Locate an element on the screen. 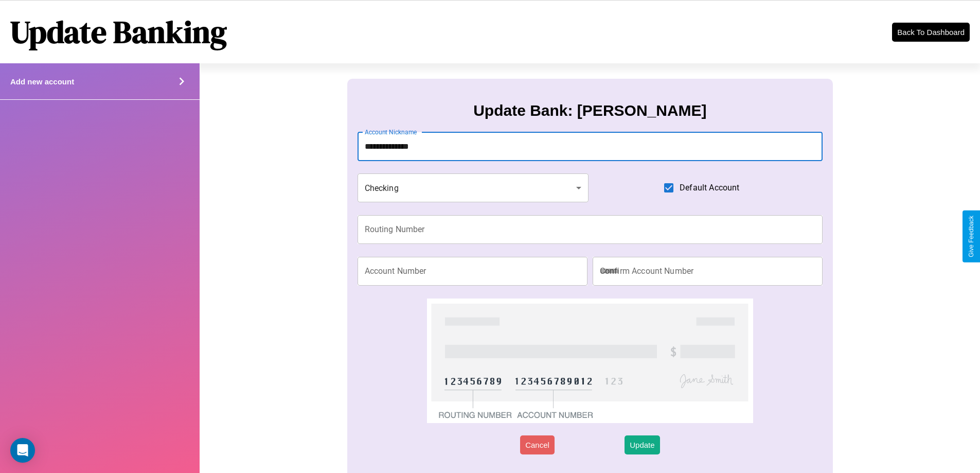 The width and height of the screenshot is (980, 473). button: Cancel is located at coordinates (537, 444).